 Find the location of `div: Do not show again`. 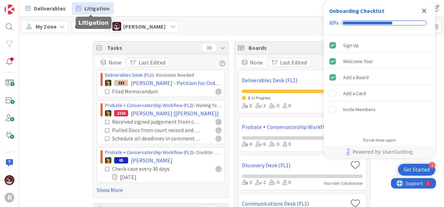

div: Do not show again is located at coordinates (380, 140).